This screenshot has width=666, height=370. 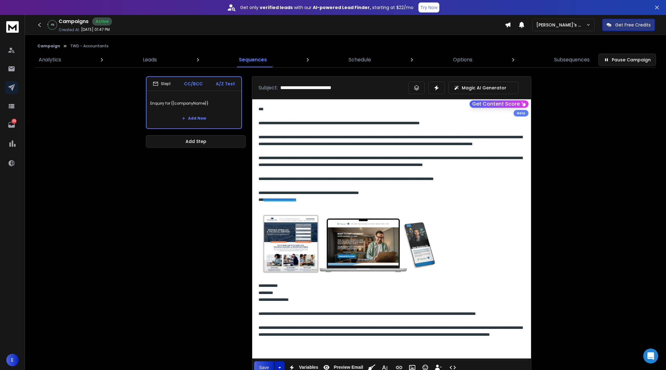 What do you see at coordinates (49, 46) in the screenshot?
I see `button: Campaign` at bounding box center [49, 46].